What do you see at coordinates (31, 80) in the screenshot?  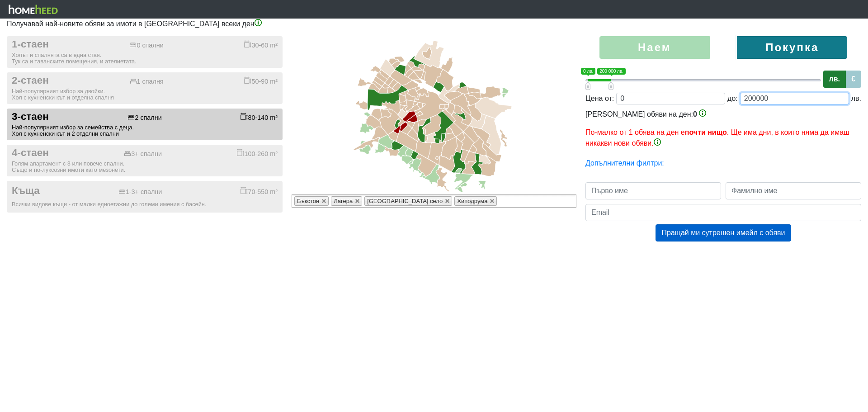 I see `span: 2-стаен` at bounding box center [31, 80].